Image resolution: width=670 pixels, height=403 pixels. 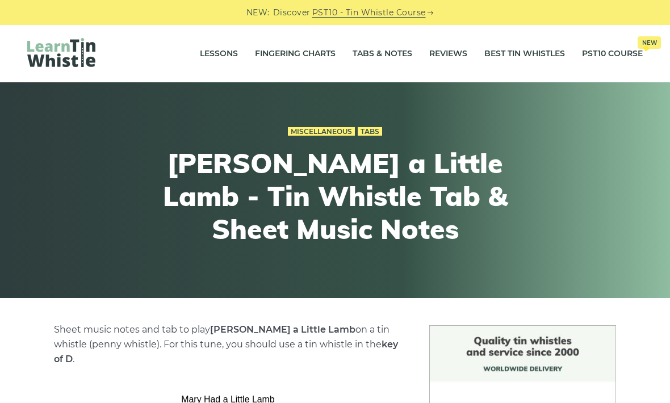 I want to click on a: Lessons, so click(x=219, y=54).